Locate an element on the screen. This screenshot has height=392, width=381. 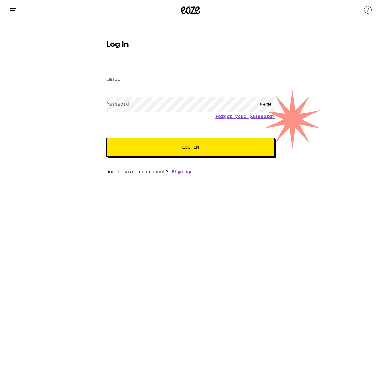
label: Password is located at coordinates (117, 104).